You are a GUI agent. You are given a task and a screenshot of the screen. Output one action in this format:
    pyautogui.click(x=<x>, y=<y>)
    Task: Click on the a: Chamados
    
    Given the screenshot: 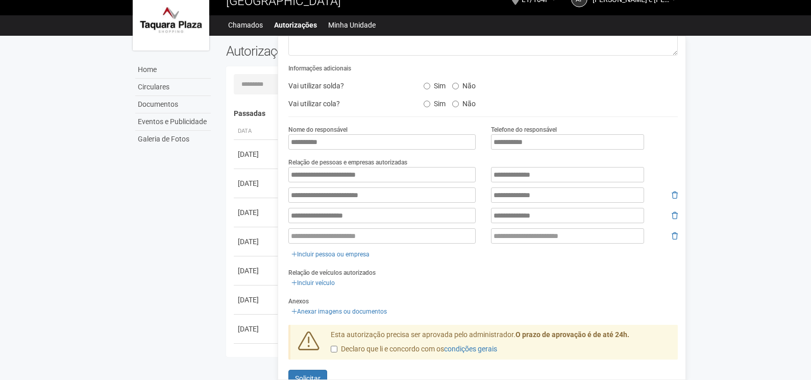 What is the action you would take?
    pyautogui.click(x=246, y=25)
    